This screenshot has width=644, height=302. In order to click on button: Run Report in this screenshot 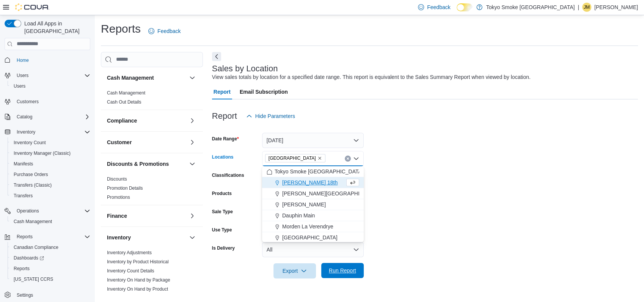, I will do `click(343, 270)`.